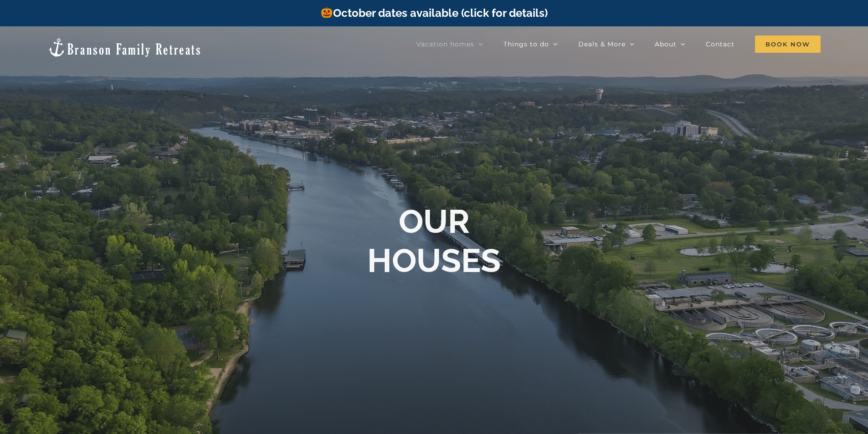 This screenshot has width=868, height=434. Describe the element at coordinates (606, 44) in the screenshot. I see `a: Deals & More` at that location.